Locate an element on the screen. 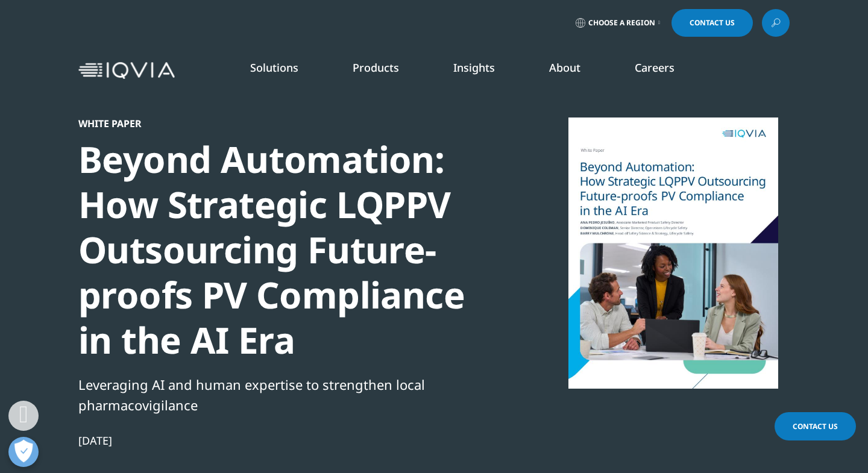 The height and width of the screenshot is (473, 868). a: Products is located at coordinates (376, 67).